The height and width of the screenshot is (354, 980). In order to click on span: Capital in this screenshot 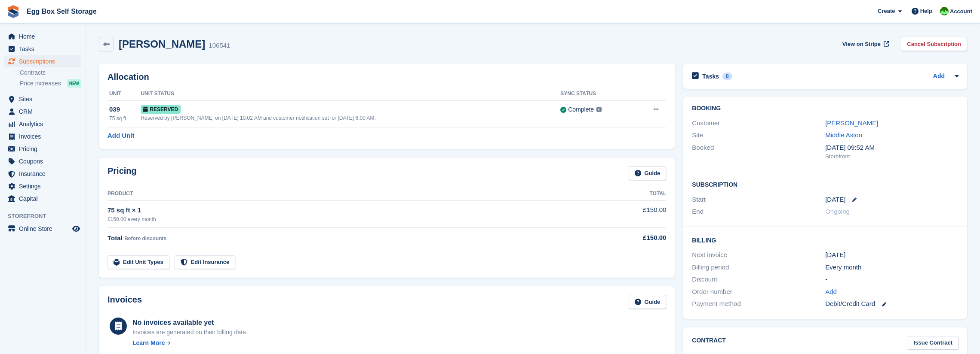, I will do `click(45, 199)`.